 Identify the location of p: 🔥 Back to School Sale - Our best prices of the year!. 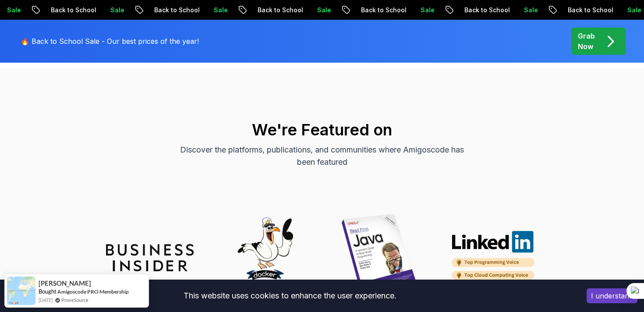
(109, 41).